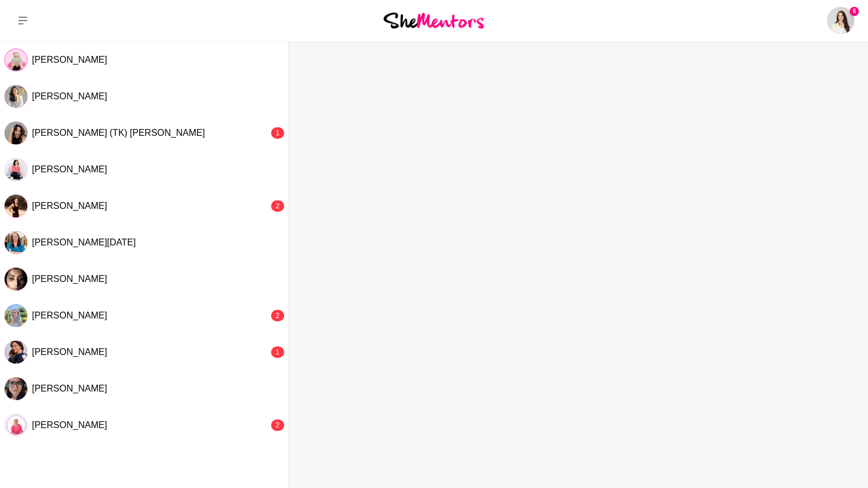 The image size is (868, 488). What do you see at coordinates (16, 388) in the screenshot?
I see `div: Pratibha Singh` at bounding box center [16, 388].